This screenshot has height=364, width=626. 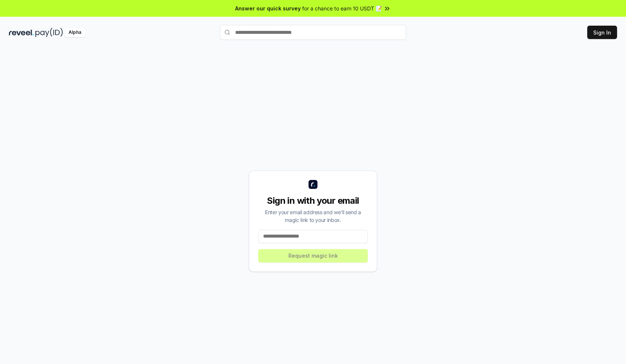 I want to click on div: Enter your email address and we’ll send a magic link to your inbox., so click(x=313, y=216).